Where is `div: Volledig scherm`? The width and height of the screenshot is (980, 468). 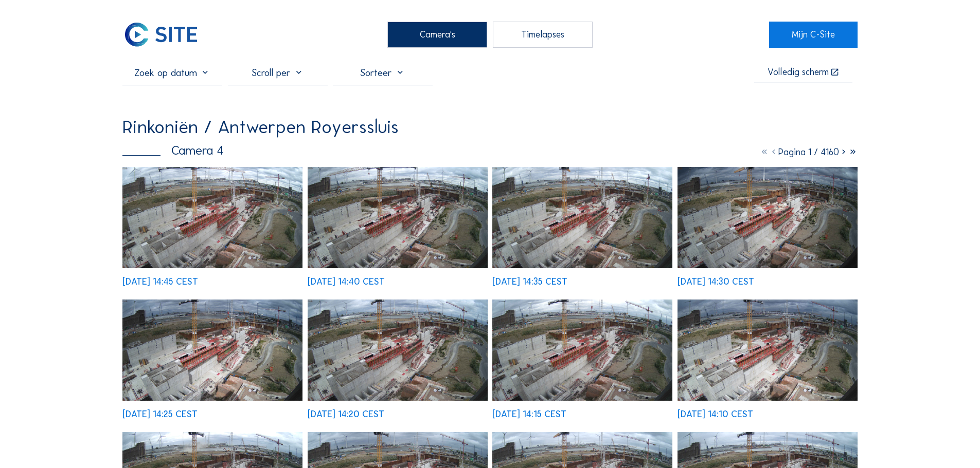 div: Volledig scherm is located at coordinates (798, 72).